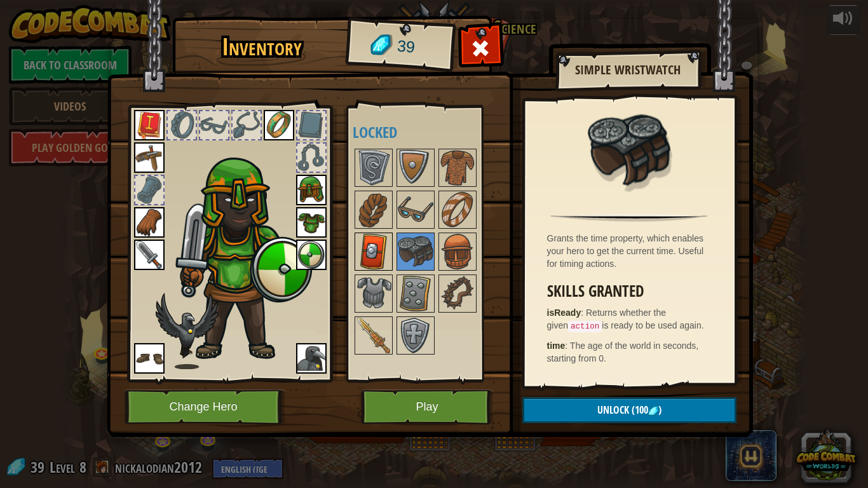  I want to click on img: raven-paper-doll.png, so click(187, 331).